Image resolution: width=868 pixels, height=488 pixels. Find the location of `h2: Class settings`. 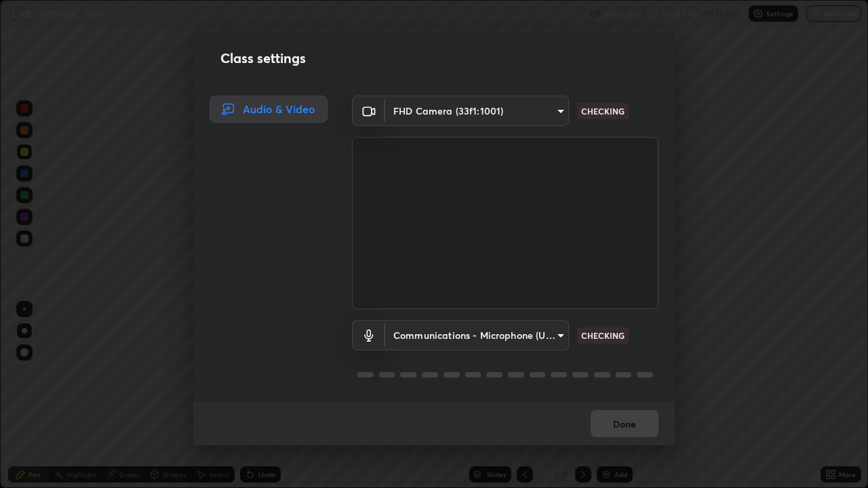

h2: Class settings is located at coordinates (263, 59).